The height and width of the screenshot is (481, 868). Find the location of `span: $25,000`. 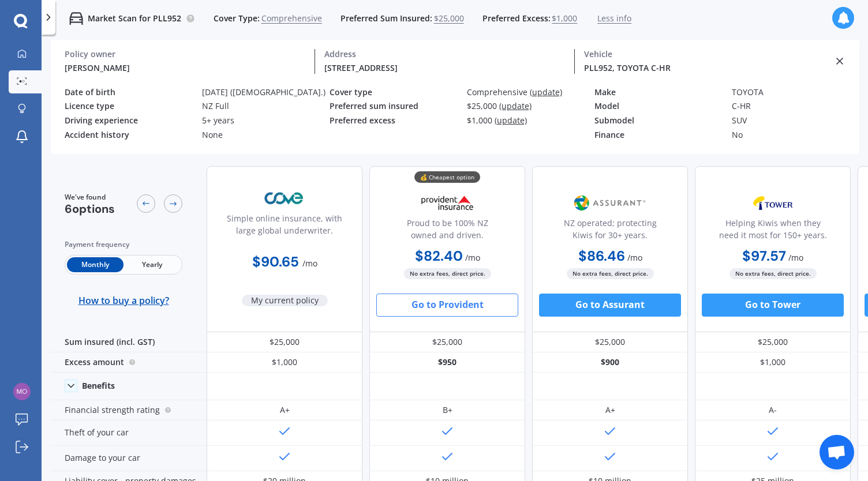

span: $25,000 is located at coordinates (449, 18).